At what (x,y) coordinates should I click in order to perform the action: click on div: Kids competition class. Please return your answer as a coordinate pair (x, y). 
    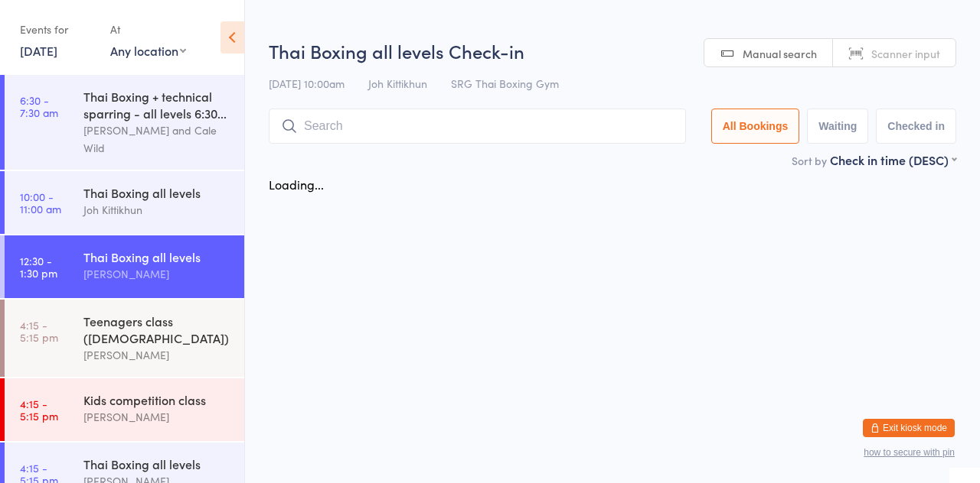
    Looking at the image, I should click on (157, 400).